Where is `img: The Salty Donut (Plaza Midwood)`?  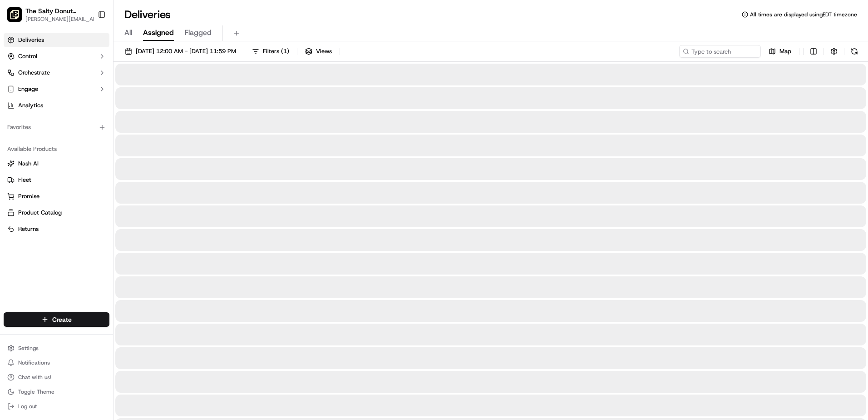 img: The Salty Donut (Plaza Midwood) is located at coordinates (15, 15).